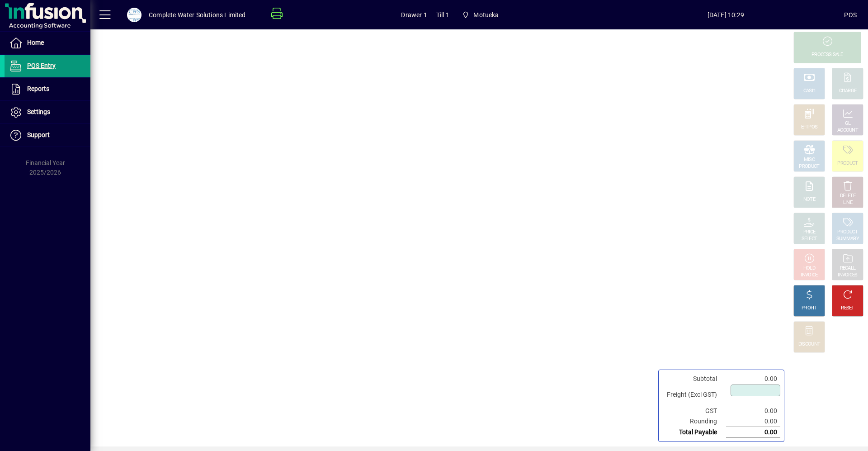 This screenshot has height=451, width=868. What do you see at coordinates (38, 112) in the screenshot?
I see `span: Settings` at bounding box center [38, 112].